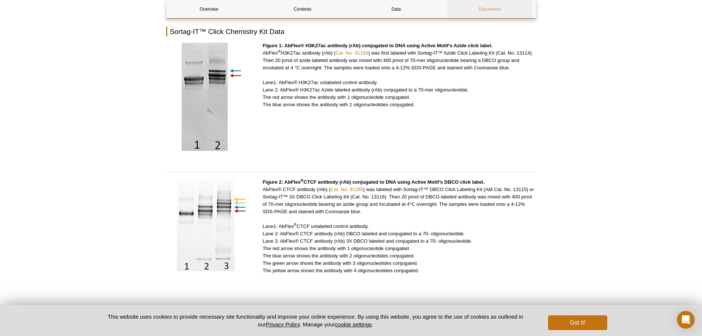 This screenshot has width=702, height=336. What do you see at coordinates (378, 45) in the screenshot?
I see `strong: Figure 1: AbFlex® H3K27ac antibody (rAb) conjugated to DNA using Active Motif’s Azide click label.` at bounding box center [378, 45].